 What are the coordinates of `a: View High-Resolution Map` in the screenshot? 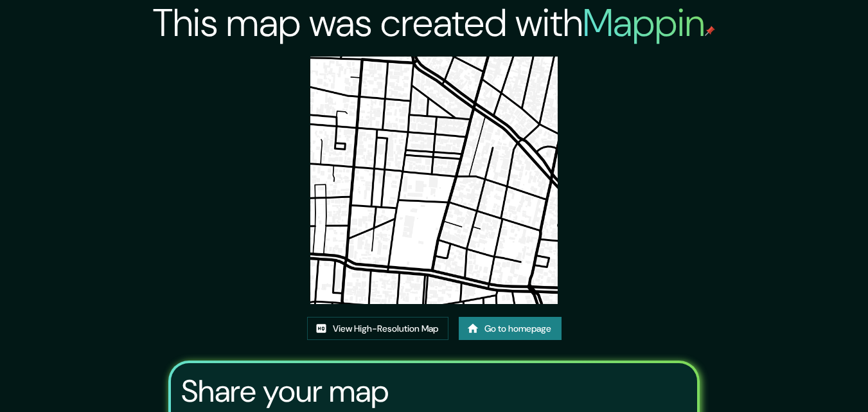 It's located at (378, 329).